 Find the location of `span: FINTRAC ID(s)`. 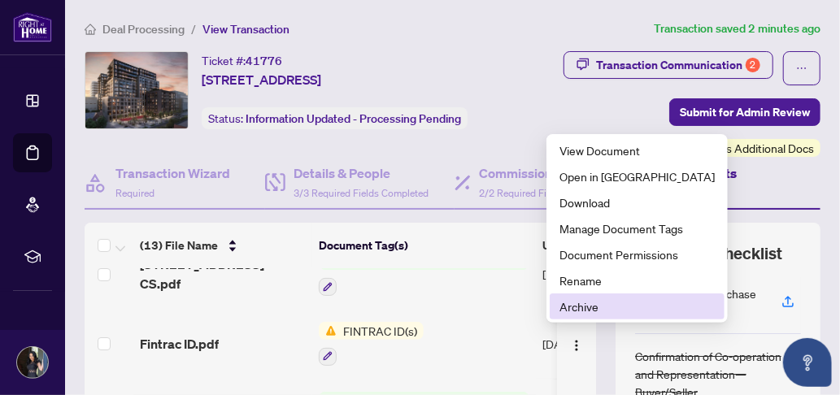

span: FINTRAC ID(s) is located at coordinates (380, 331).